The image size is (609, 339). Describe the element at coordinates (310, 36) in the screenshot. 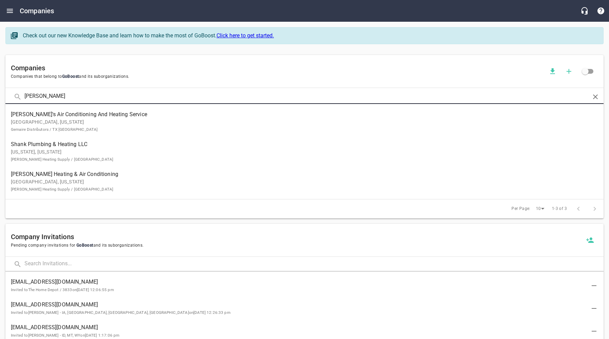

I see `div: Check out our new Knowledge Base and learn how to make the most of GoBoost.` at that location.